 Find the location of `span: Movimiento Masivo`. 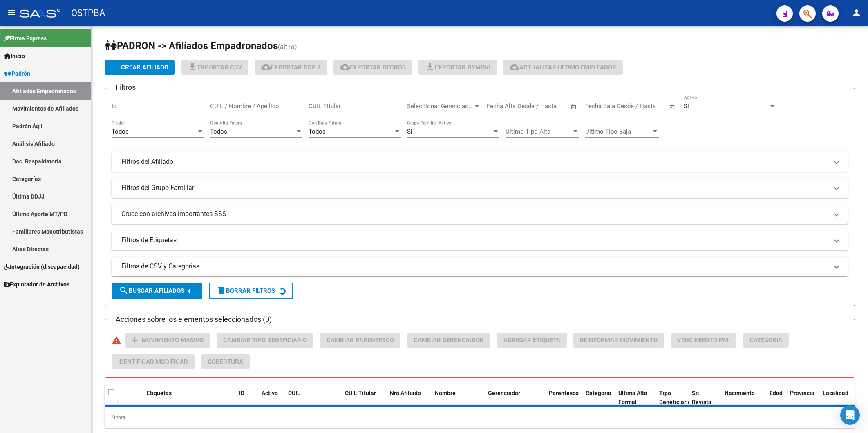

span: Movimiento Masivo is located at coordinates (172, 340).